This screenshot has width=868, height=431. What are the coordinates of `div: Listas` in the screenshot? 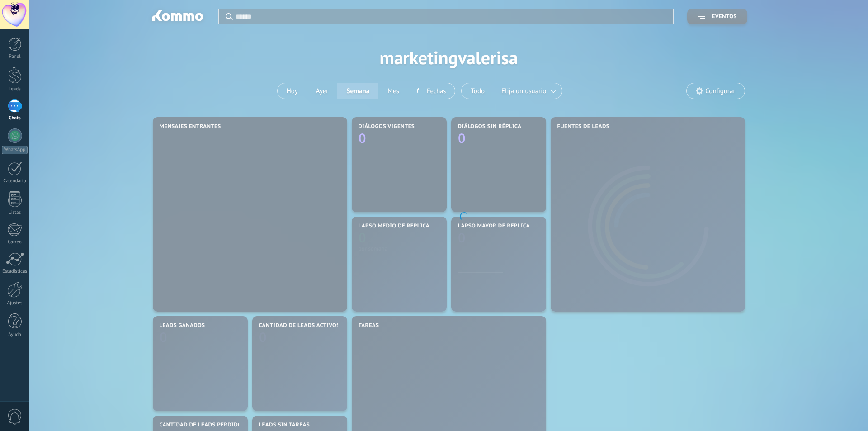 It's located at (15, 213).